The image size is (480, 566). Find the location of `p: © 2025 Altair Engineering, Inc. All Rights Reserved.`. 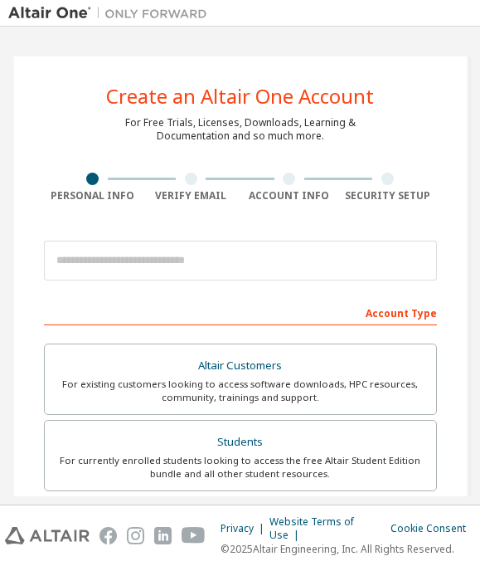

p: © 2025 Altair Engineering, Inc. All Rights Reserved. is located at coordinates (348, 548).